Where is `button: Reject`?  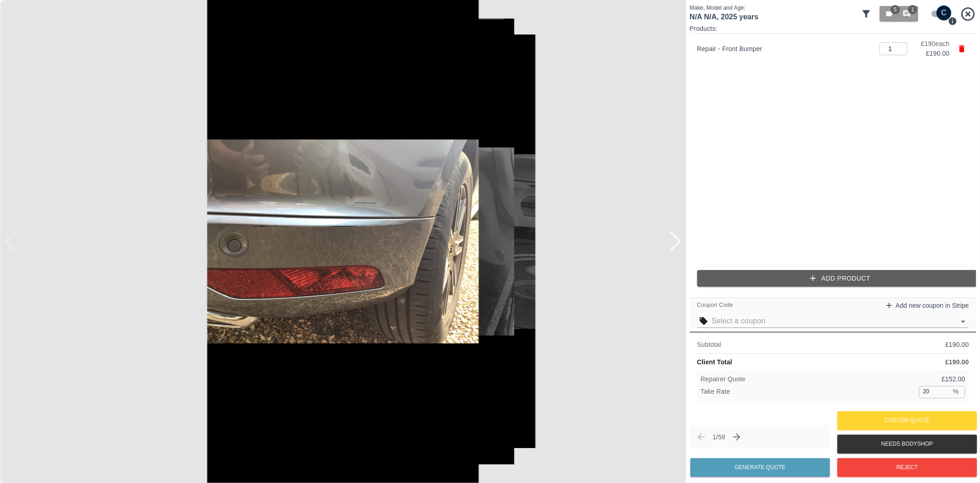 button: Reject is located at coordinates (907, 467).